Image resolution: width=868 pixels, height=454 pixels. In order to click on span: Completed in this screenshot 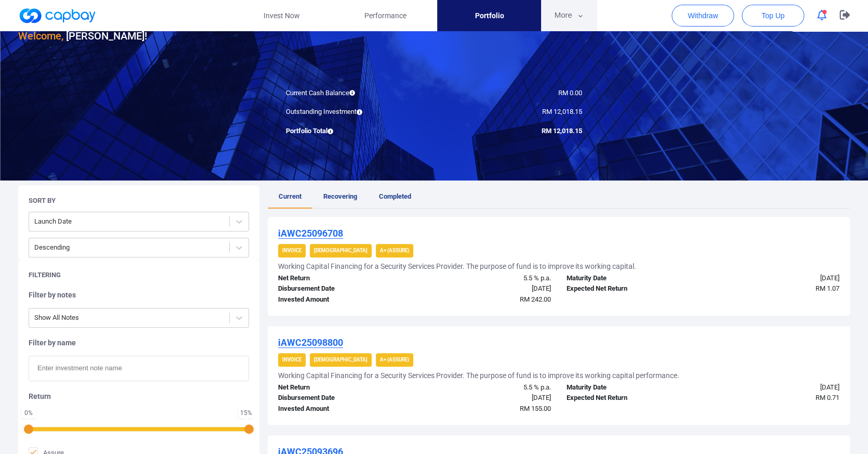, I will do `click(395, 196)`.